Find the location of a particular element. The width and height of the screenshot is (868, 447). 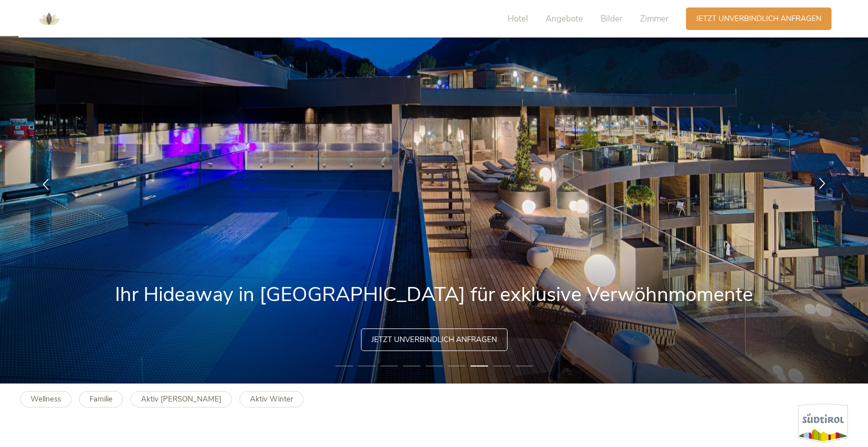

span: Bilder is located at coordinates (611, 18).